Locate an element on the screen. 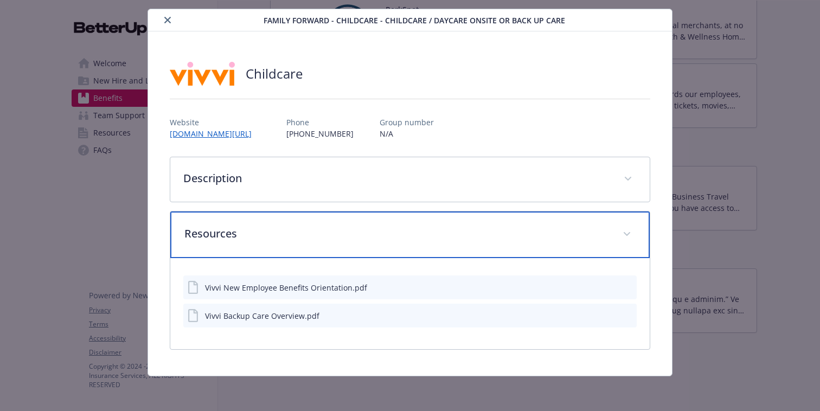 Image resolution: width=820 pixels, height=411 pixels. div: Description is located at coordinates (410, 179).